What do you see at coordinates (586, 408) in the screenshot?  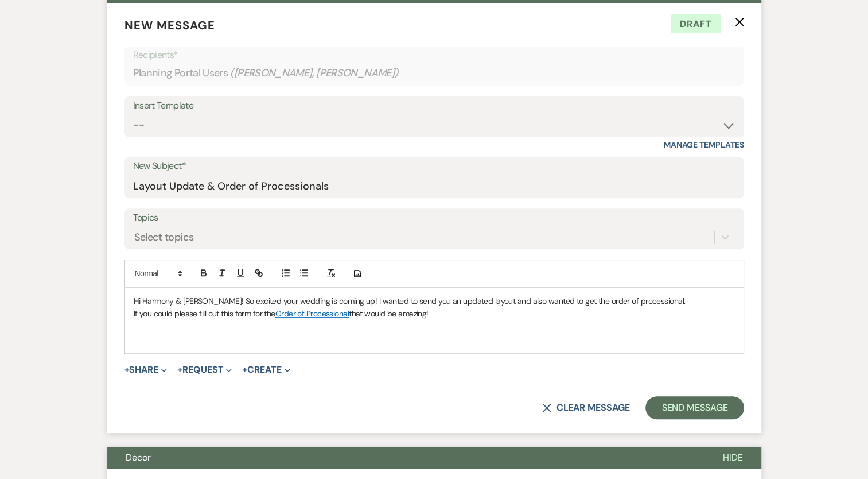 I see `button: Clear message` at bounding box center [586, 408].